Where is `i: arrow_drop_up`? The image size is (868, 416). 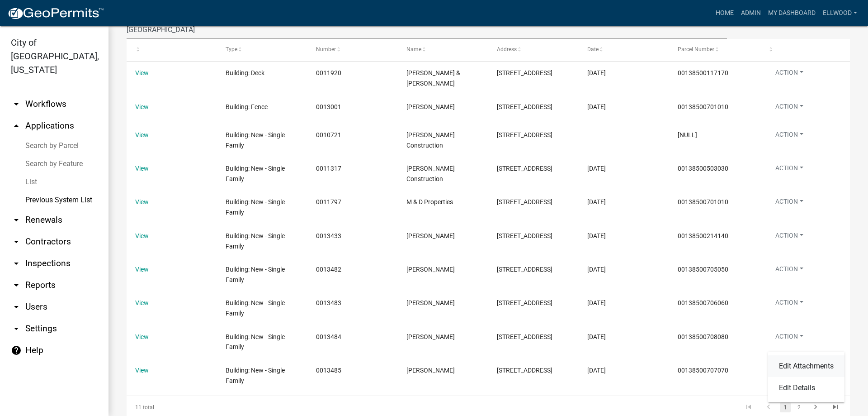 i: arrow_drop_up is located at coordinates (16, 125).